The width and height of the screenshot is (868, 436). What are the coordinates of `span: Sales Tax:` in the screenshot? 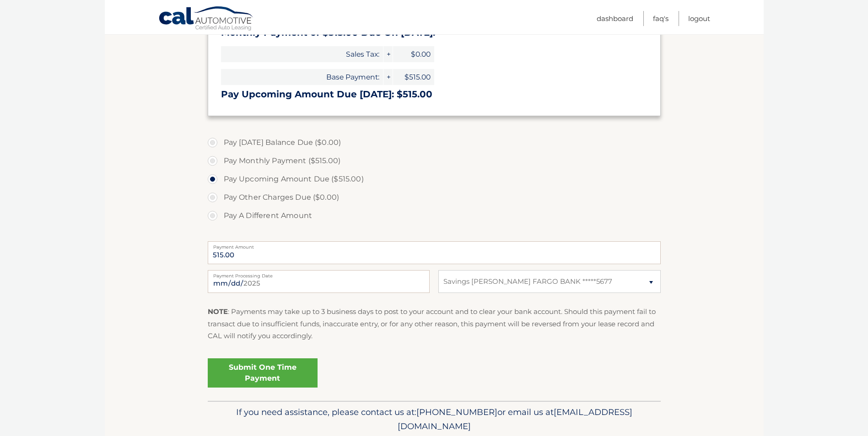 It's located at (302, 54).